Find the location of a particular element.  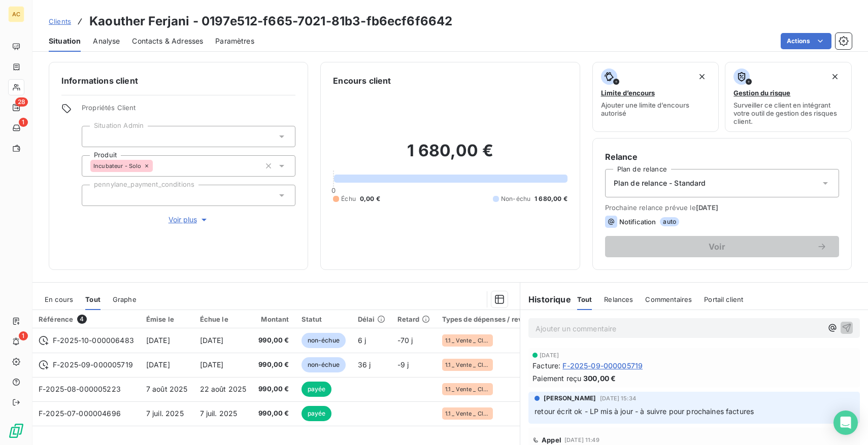

a: Clients is located at coordinates (60, 21).